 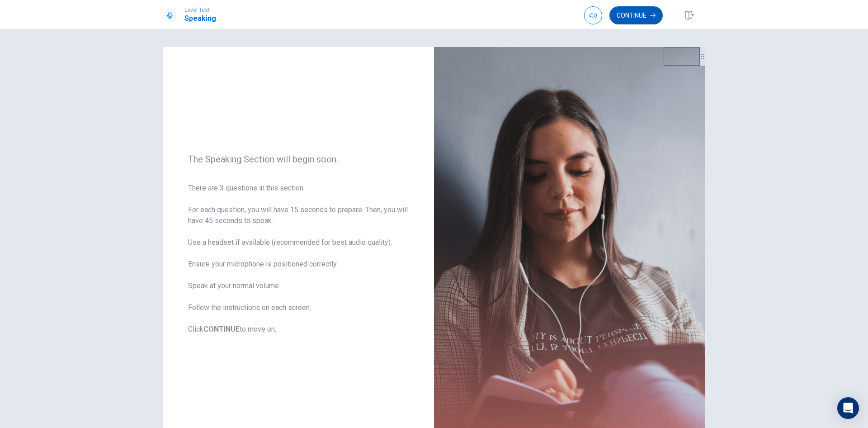 I want to click on b: CONTINUE, so click(x=222, y=329).